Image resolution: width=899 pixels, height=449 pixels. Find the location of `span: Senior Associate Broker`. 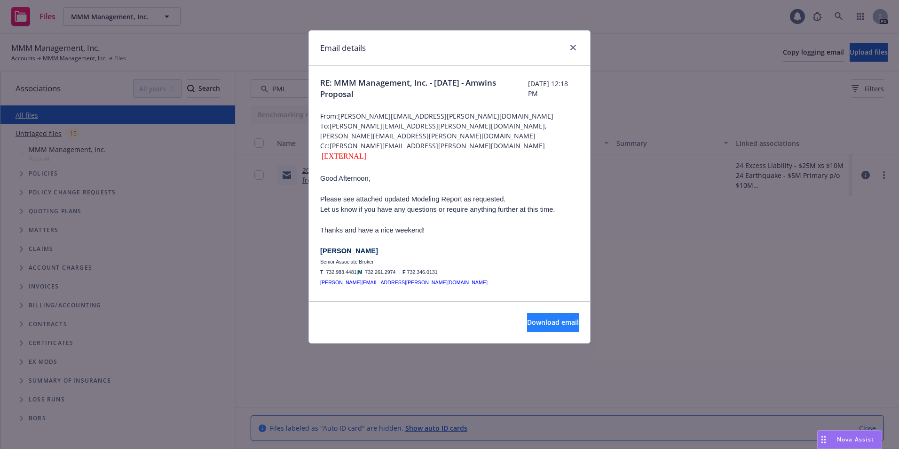

span: Senior Associate Broker is located at coordinates (347, 261).